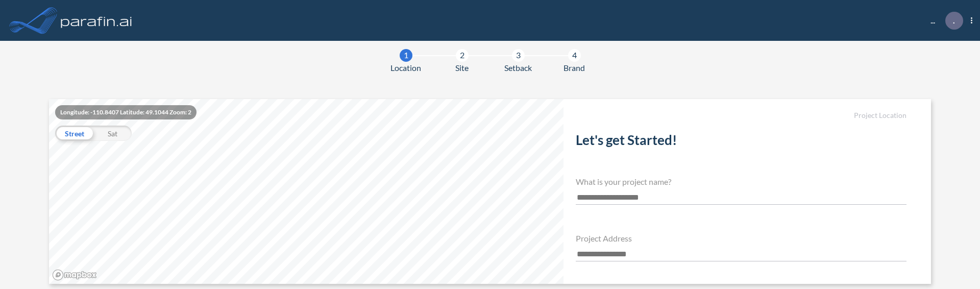 The width and height of the screenshot is (980, 289). I want to click on span: Site, so click(462, 68).